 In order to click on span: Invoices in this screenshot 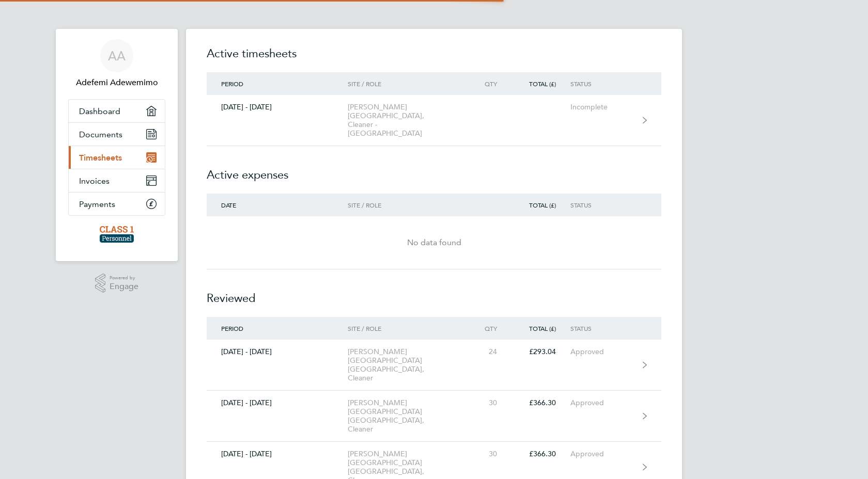, I will do `click(94, 181)`.